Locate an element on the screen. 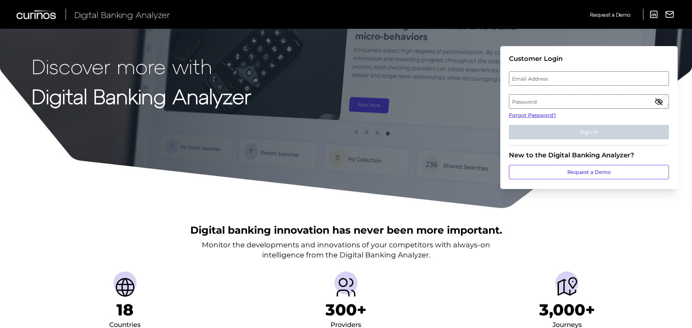 The height and width of the screenshot is (328, 692). button: Sign In is located at coordinates (589, 132).